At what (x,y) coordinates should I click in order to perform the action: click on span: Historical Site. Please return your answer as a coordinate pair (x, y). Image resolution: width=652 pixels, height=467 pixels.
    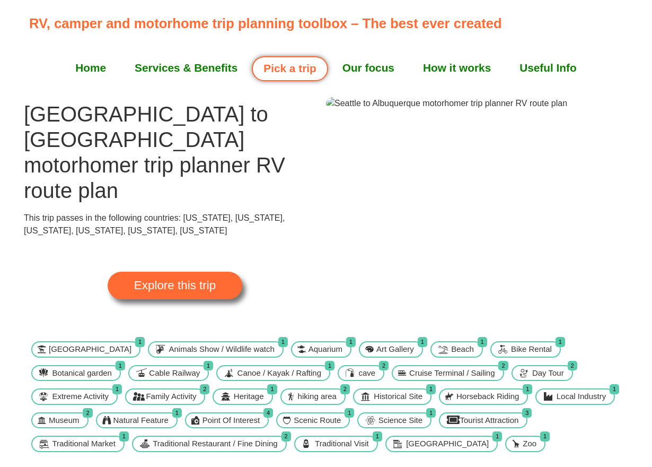
    Looking at the image, I should click on (398, 396).